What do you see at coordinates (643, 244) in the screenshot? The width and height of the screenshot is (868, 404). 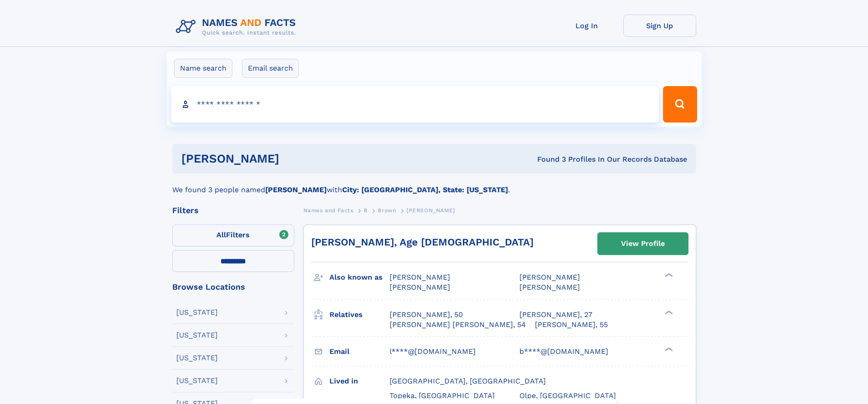 I see `div: View Profile` at bounding box center [643, 244].